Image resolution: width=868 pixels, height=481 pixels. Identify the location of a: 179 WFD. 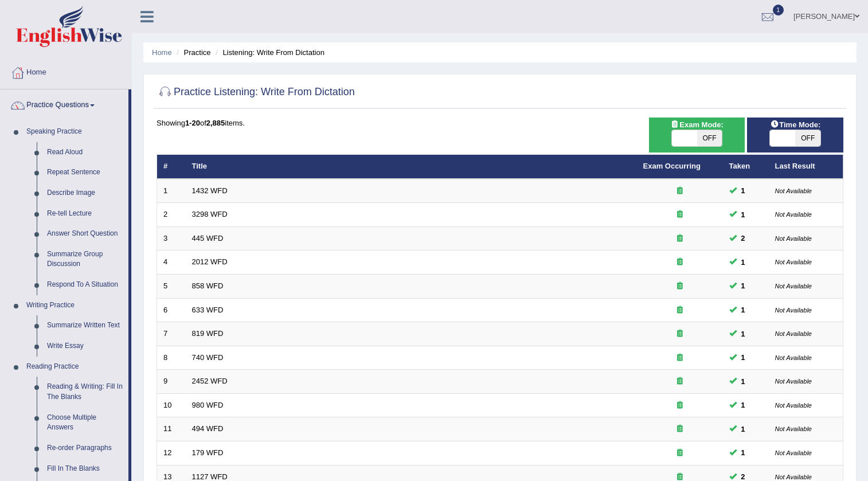
(208, 453).